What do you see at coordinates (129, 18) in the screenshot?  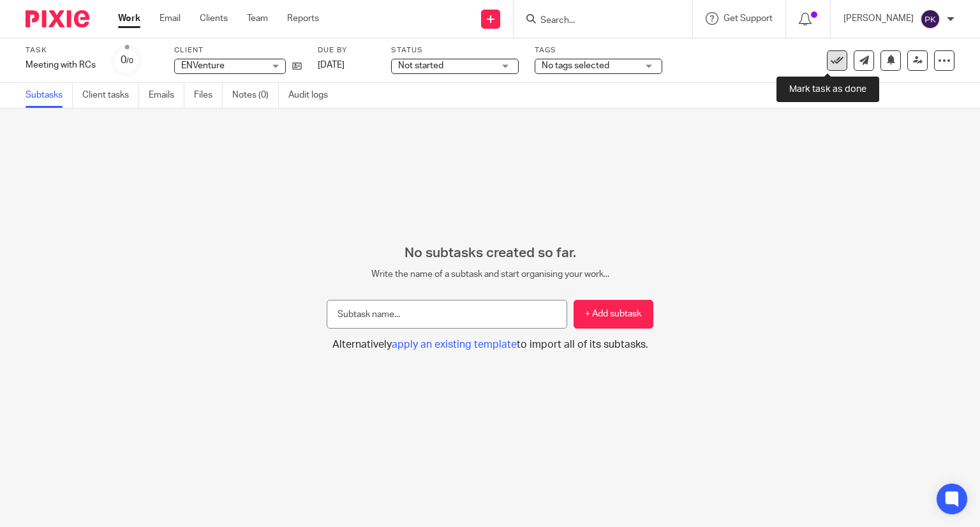 I see `a: Work` at bounding box center [129, 18].